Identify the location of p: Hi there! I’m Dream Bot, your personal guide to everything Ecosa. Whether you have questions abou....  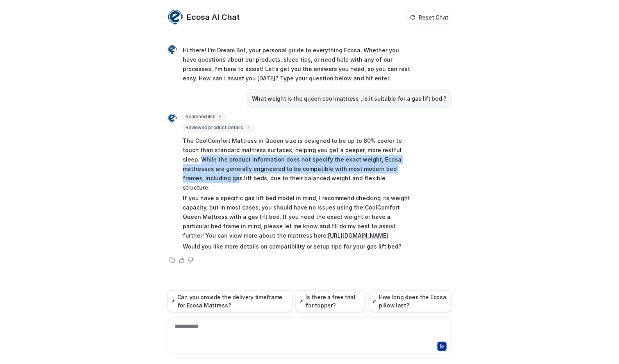
(297, 64).